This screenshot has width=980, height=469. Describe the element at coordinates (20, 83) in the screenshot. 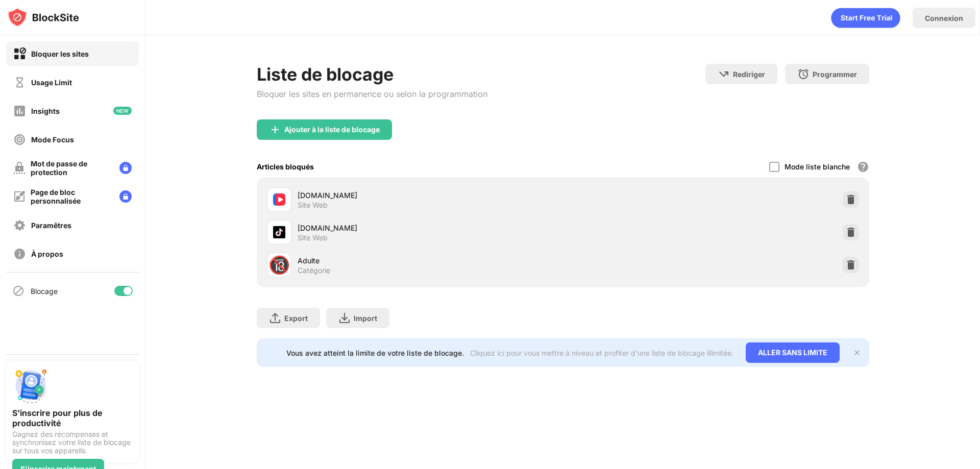

I see `img: time-usage-off.svg` at that location.